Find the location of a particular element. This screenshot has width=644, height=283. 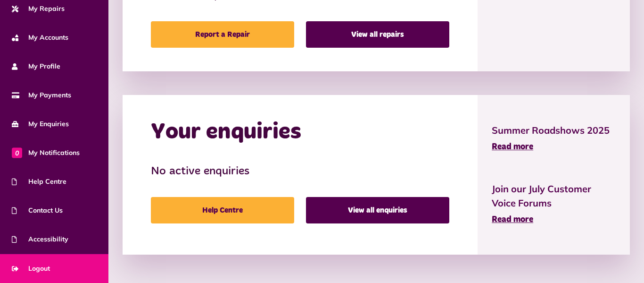

span: Logout is located at coordinates (31, 268).